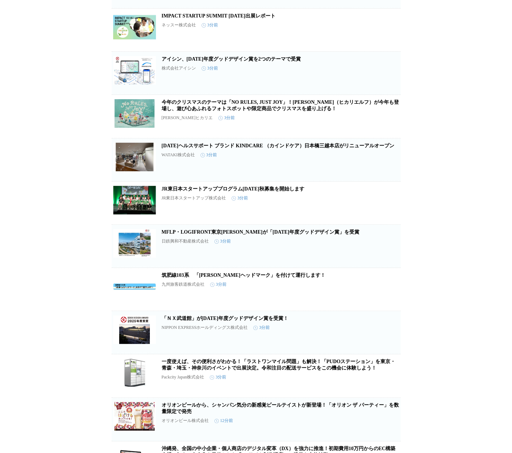 This screenshot has height=453, width=512. What do you see at coordinates (183, 285) in the screenshot?
I see `p: 九州旅客鉄道株式会社` at bounding box center [183, 285].